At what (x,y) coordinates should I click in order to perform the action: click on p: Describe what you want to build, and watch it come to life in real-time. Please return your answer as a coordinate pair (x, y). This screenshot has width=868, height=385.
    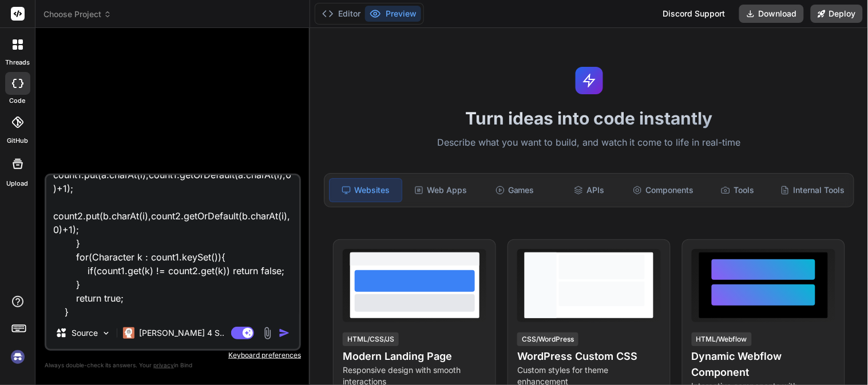
    Looking at the image, I should click on (589, 143).